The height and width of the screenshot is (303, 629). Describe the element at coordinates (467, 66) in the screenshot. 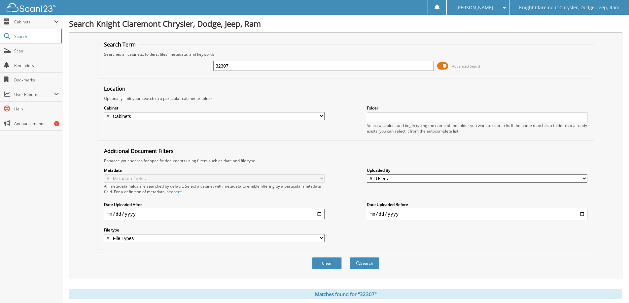

I see `span: Advanced Search` at that location.